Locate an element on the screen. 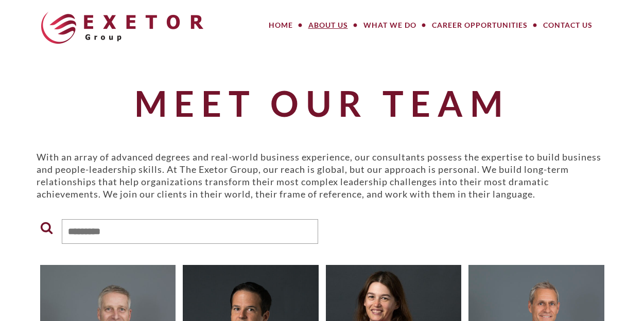 Image resolution: width=644 pixels, height=321 pixels. a: About Us is located at coordinates (328, 26).